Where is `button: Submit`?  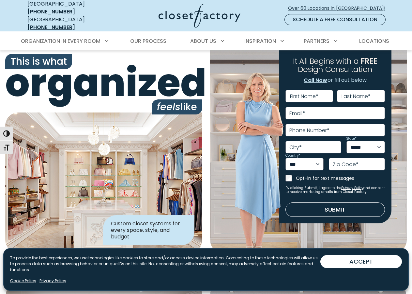 button: Submit is located at coordinates (335, 209).